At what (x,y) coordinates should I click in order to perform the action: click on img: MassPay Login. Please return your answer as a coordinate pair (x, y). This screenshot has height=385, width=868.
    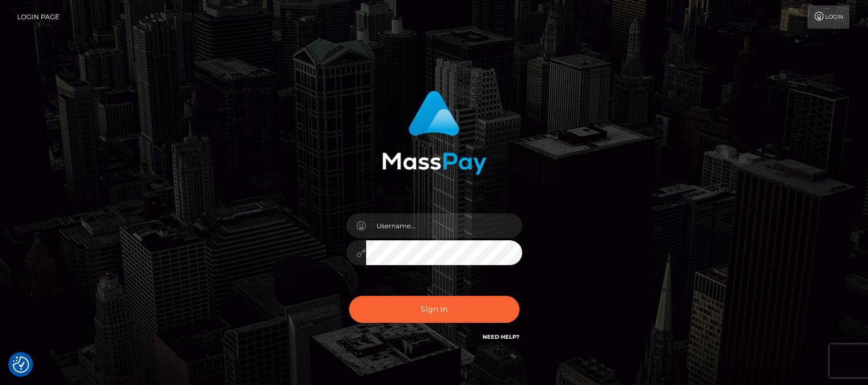
    Looking at the image, I should click on (434, 133).